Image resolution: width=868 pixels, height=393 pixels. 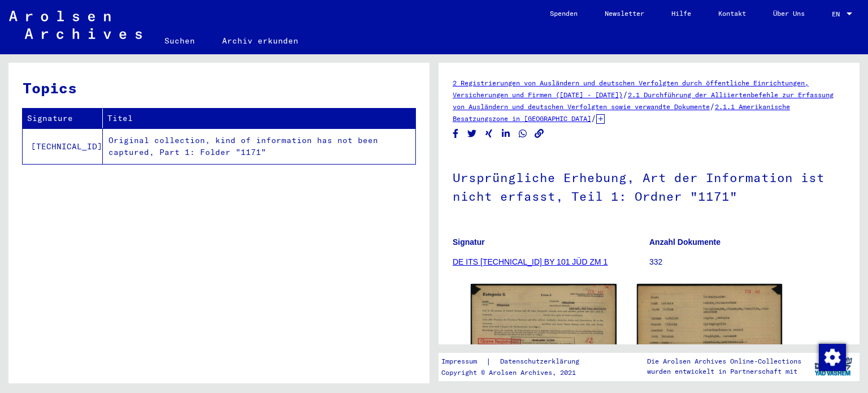 I want to click on a: Archiv erkunden, so click(x=260, y=41).